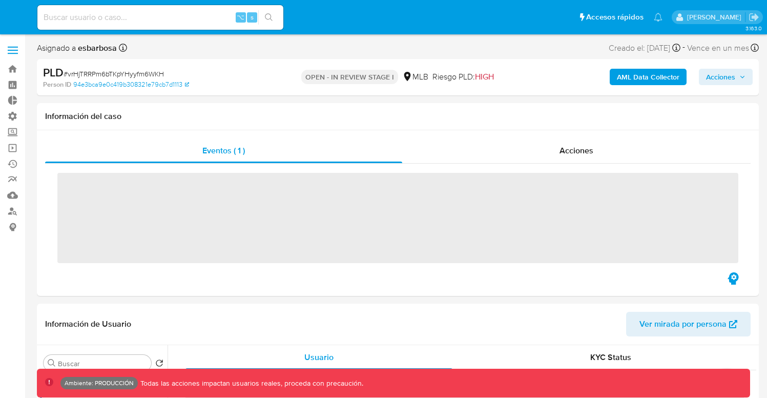  I want to click on span: Accesos rápidos, so click(615, 17).